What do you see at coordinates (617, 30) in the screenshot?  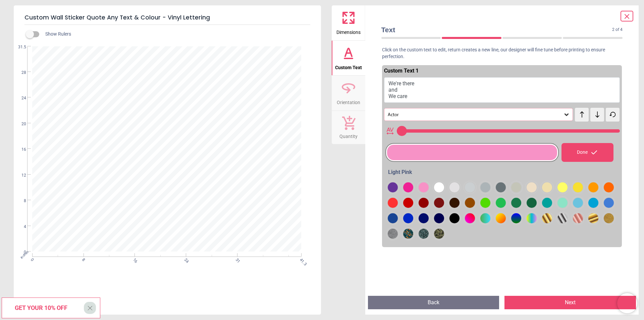 I see `span: 2 of 4` at bounding box center [617, 30].